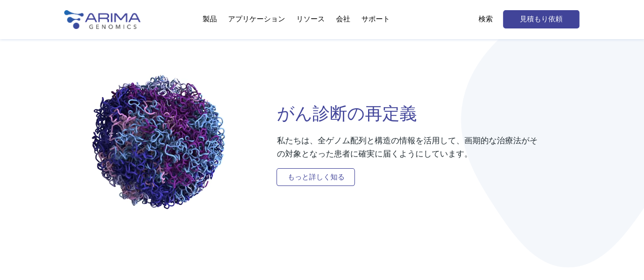 The height and width of the screenshot is (280, 644). What do you see at coordinates (541, 20) in the screenshot?
I see `a: 見積もり依頼` at bounding box center [541, 20].